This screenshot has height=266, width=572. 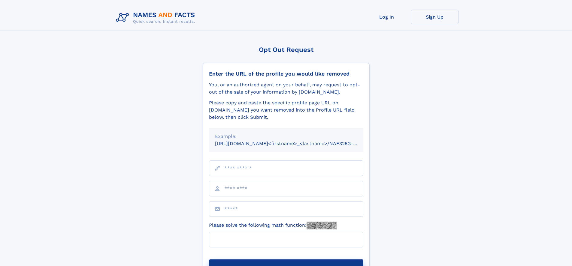 I want to click on div: Opt Out Request, so click(x=286, y=50).